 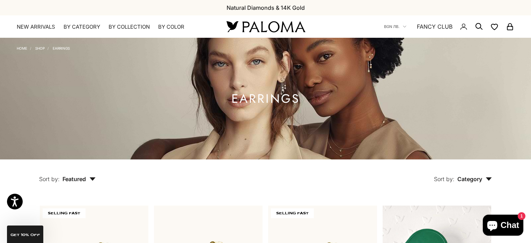 What do you see at coordinates (79, 179) in the screenshot?
I see `span: Featured` at bounding box center [79, 179].